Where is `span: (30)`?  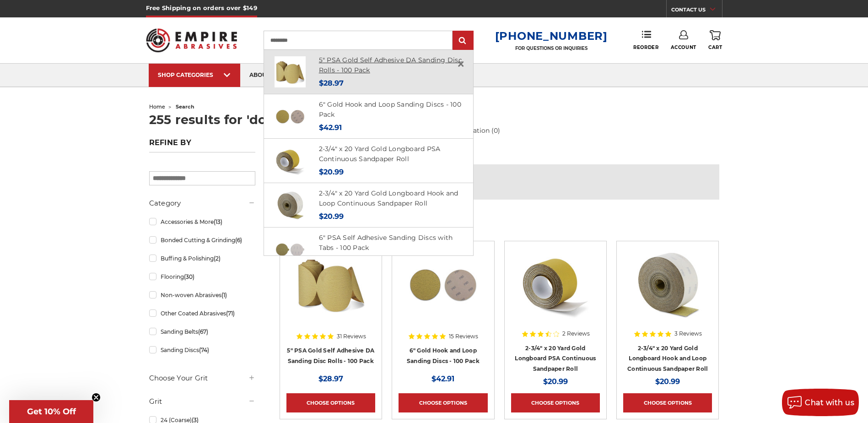
span: (30) is located at coordinates (189, 276).